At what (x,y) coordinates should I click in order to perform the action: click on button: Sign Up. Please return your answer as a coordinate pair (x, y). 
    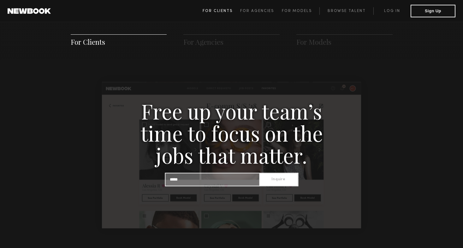
    Looking at the image, I should click on (433, 11).